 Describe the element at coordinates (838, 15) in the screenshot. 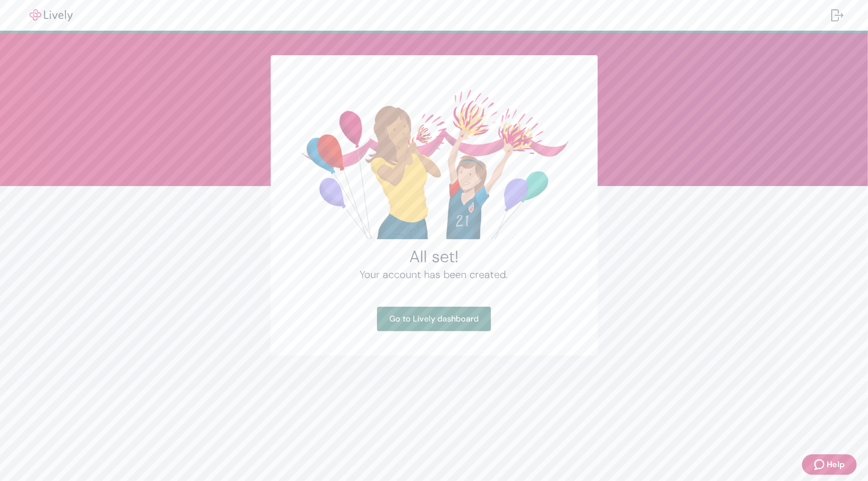

I see `button: Log out` at that location.